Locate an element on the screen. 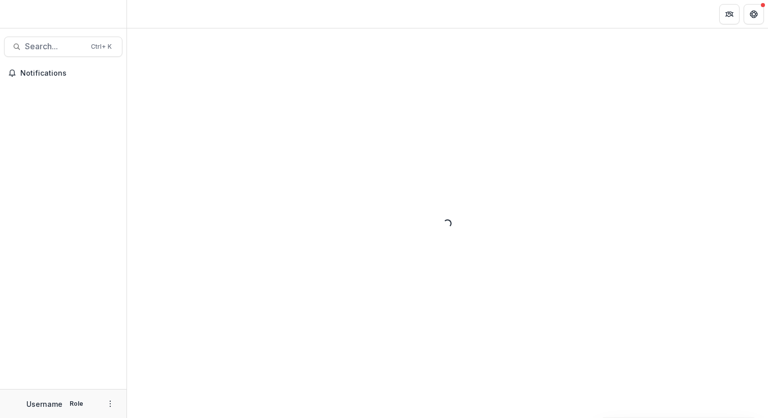  button: Get Help is located at coordinates (754, 14).